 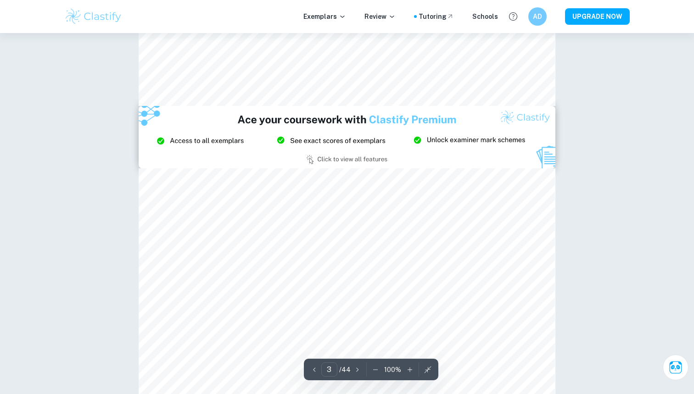 What do you see at coordinates (513, 17) in the screenshot?
I see `button: Help and Feedback` at bounding box center [513, 17].